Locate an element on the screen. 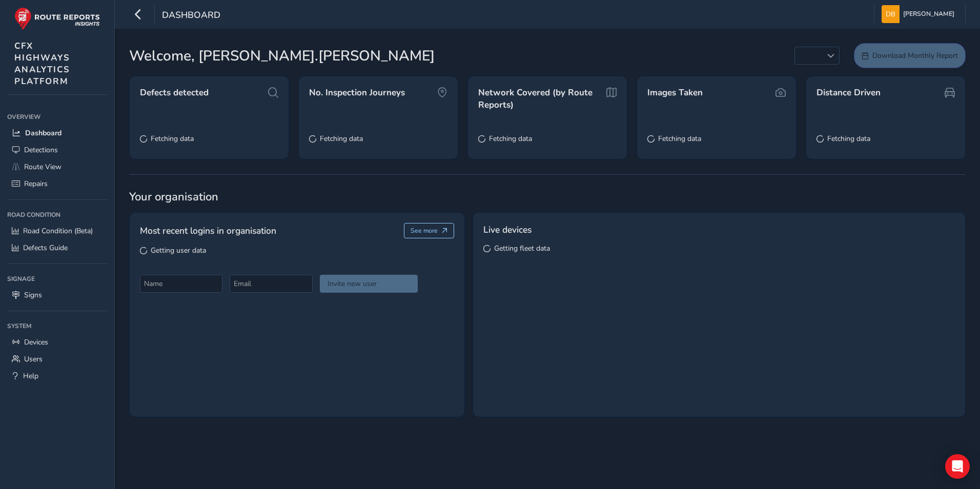 The height and width of the screenshot is (489, 980). span: Live devices is located at coordinates (507, 230).